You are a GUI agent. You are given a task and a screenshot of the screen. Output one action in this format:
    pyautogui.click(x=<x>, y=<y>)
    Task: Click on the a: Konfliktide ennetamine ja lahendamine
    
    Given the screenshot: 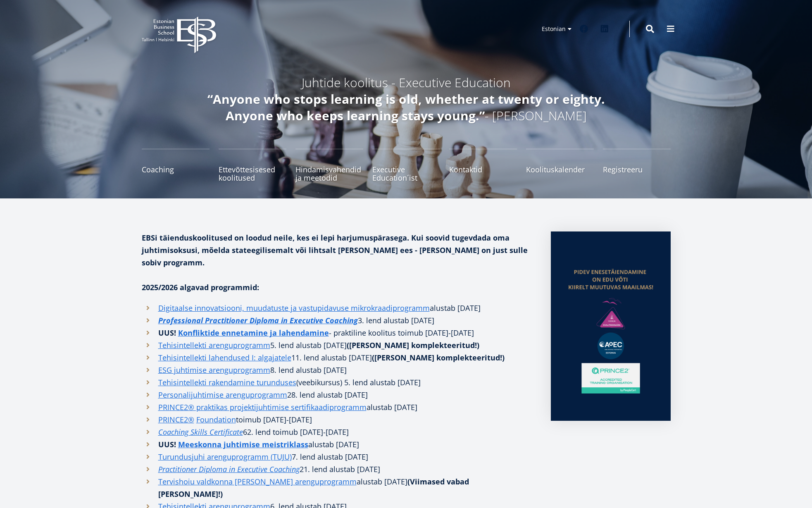 What is the action you would take?
    pyautogui.click(x=253, y=333)
    